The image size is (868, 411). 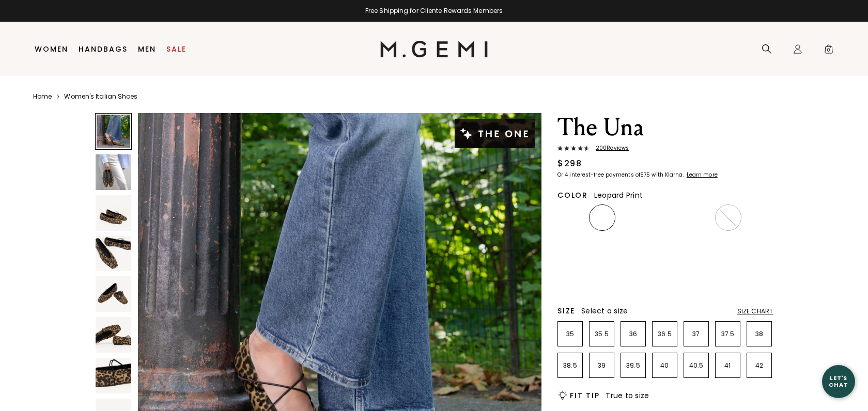 What do you see at coordinates (727, 366) in the screenshot?
I see `p: 41` at bounding box center [727, 366].